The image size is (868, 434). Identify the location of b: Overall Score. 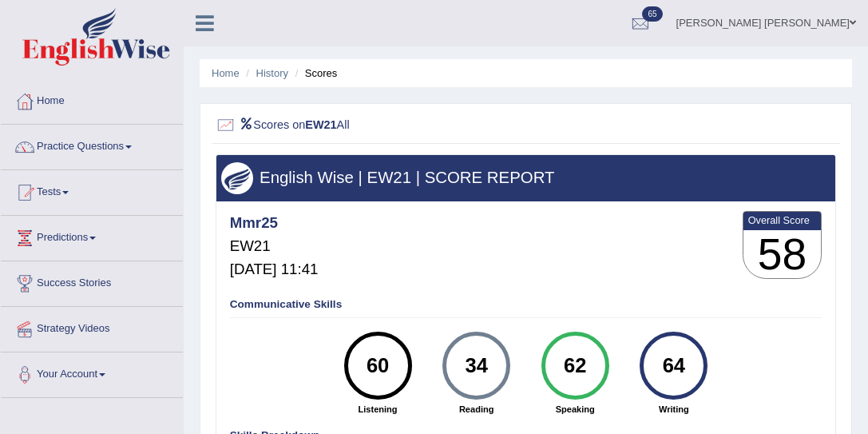
(782, 219).